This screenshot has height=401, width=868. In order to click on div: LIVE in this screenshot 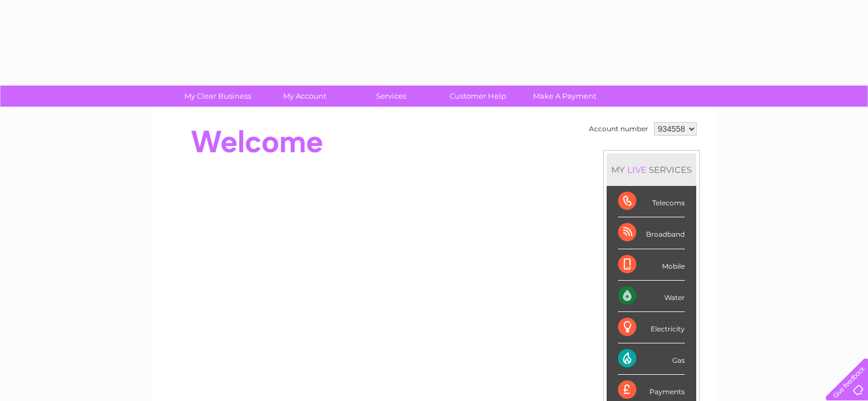, I will do `click(637, 169)`.